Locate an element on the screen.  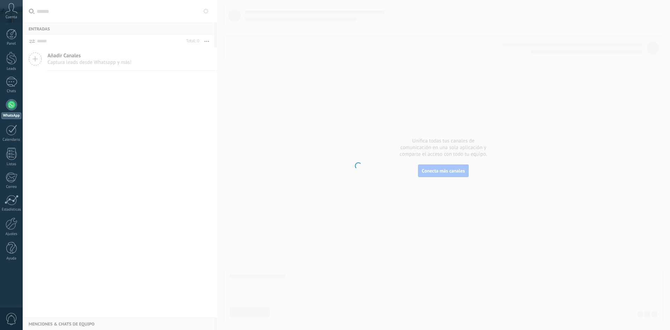
div: Correo is located at coordinates (12, 187).